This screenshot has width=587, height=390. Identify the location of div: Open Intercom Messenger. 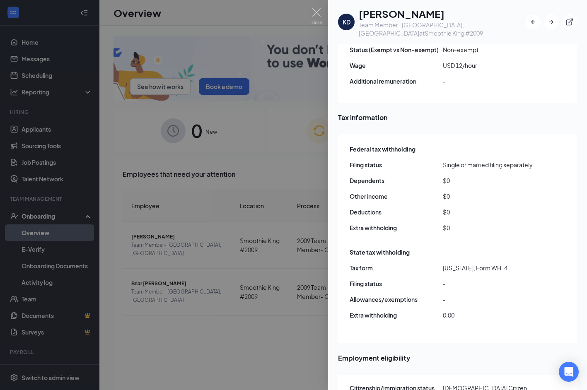
(569, 372).